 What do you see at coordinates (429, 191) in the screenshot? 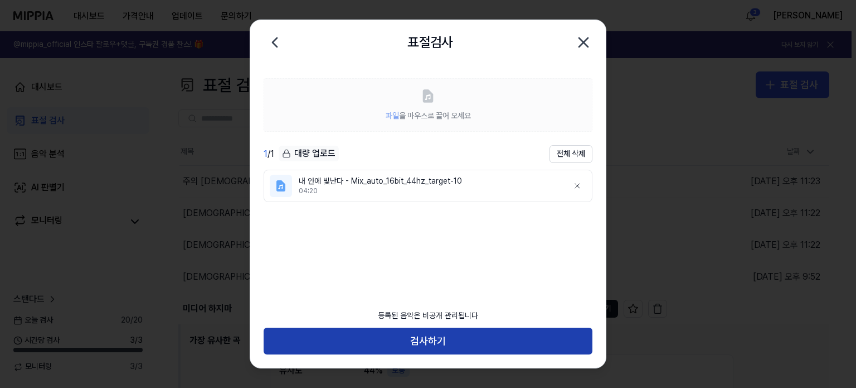
I see `div: 04:20` at bounding box center [429, 191].